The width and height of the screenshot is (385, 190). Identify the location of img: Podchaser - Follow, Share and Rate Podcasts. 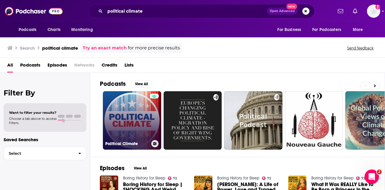
(34, 11).